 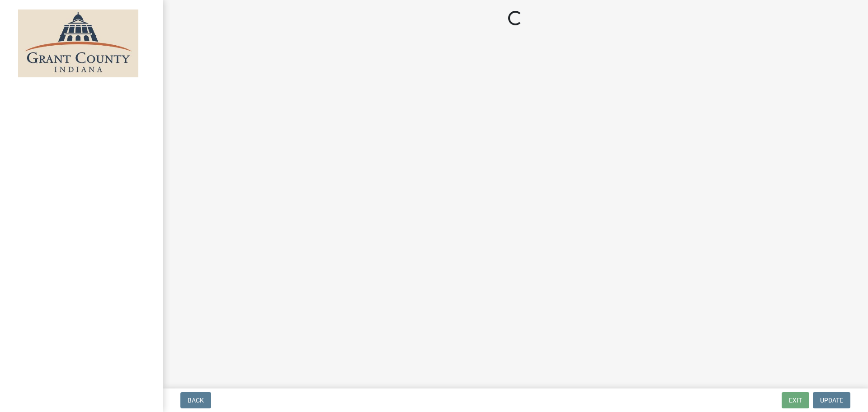 What do you see at coordinates (196, 401) in the screenshot?
I see `span: Back` at bounding box center [196, 401].